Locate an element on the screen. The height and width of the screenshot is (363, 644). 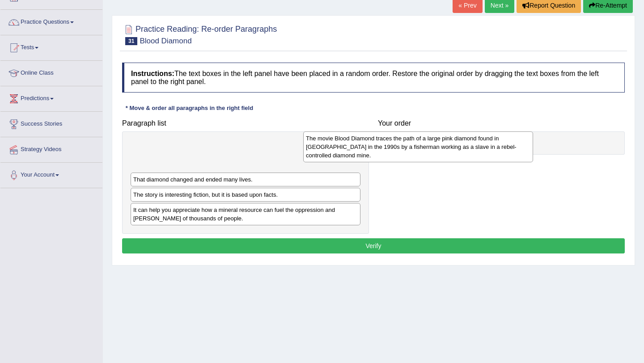
a: Online Class is located at coordinates (51, 72).